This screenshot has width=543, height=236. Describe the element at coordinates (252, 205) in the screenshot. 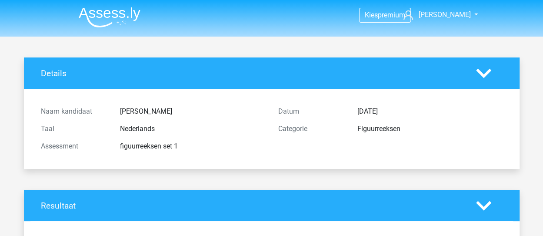

I see `h4: Resultaat` at that location.